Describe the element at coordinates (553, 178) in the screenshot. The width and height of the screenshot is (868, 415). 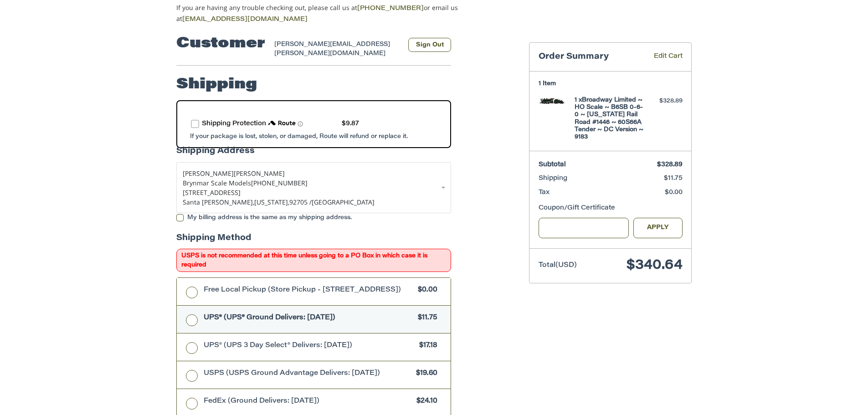
I see `span: Shipping` at that location.